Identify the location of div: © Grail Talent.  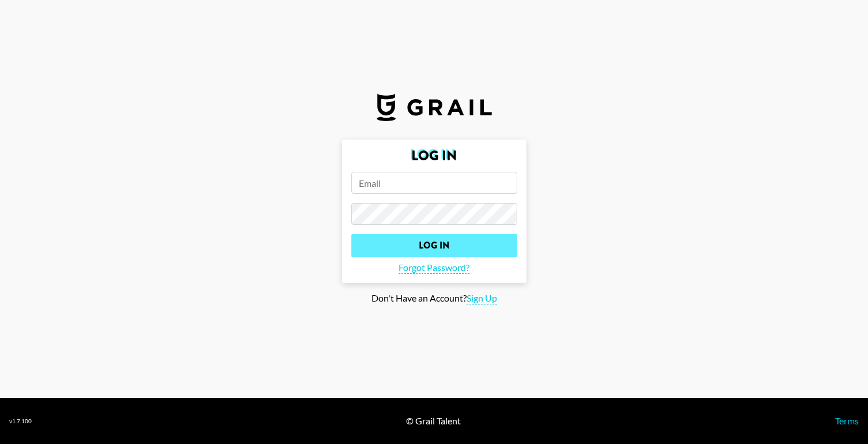
(433, 421).